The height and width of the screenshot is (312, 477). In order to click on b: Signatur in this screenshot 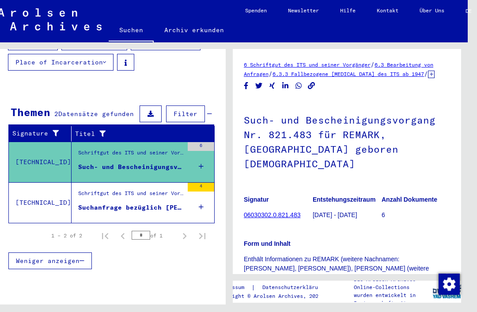, I will do `click(256, 200)`.